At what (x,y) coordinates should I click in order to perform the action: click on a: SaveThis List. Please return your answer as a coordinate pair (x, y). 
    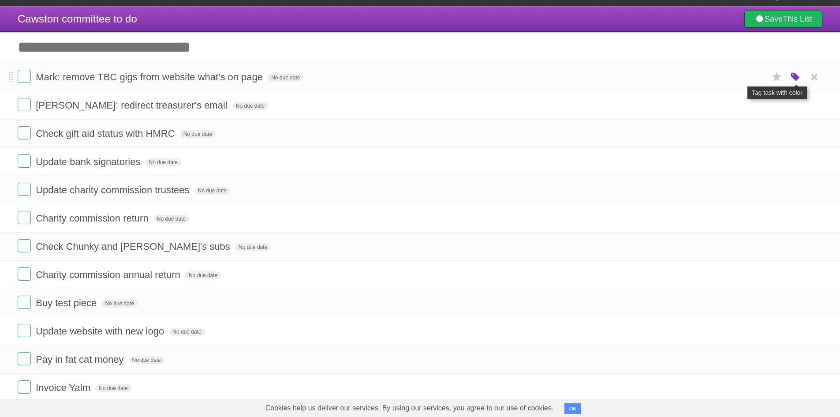
    Looking at the image, I should click on (783, 19).